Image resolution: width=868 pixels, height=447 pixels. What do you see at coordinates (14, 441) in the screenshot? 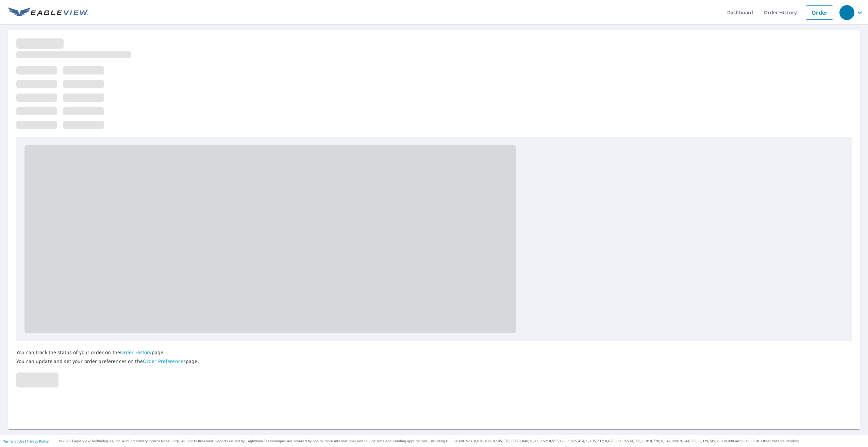
I see `a: Terms of Use` at bounding box center [14, 441].